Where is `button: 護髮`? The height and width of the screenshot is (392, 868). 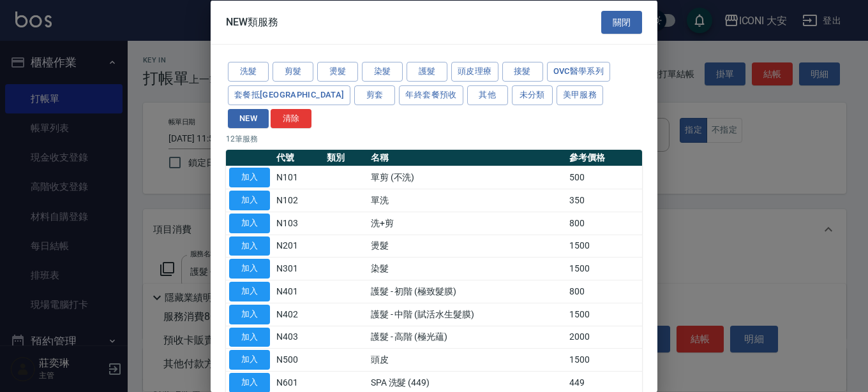 button: 護髮 is located at coordinates (427, 71).